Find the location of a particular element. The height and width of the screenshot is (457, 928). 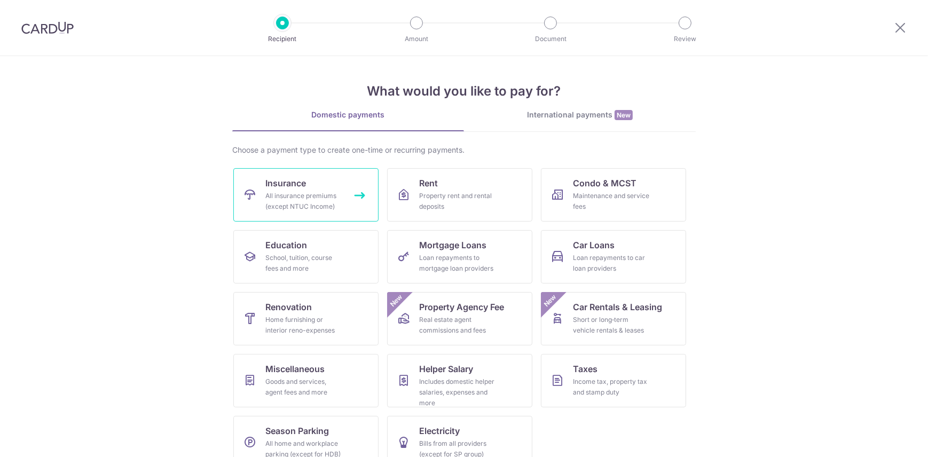

span: Electricity is located at coordinates (440, 431).